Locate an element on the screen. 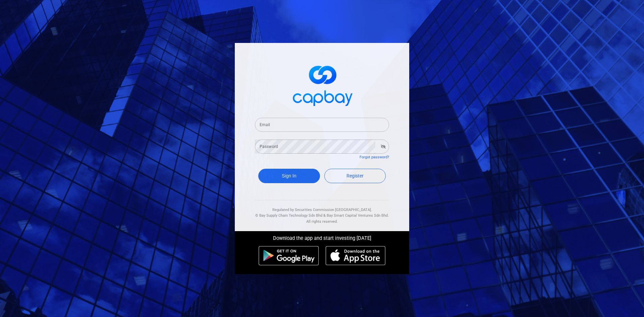  span: Bay Smart Capital Ventures Sdn Bhd. is located at coordinates (358, 215).